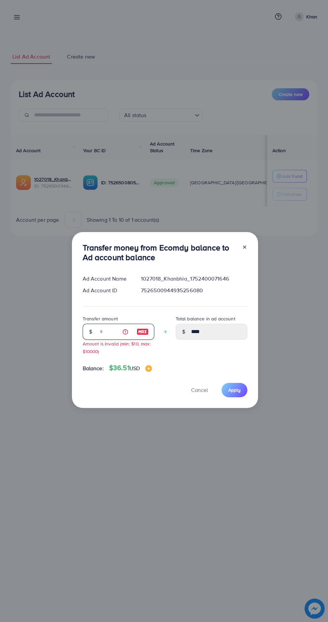  What do you see at coordinates (130, 368) in the screenshot?
I see `h4: $36.51` at bounding box center [130, 368].